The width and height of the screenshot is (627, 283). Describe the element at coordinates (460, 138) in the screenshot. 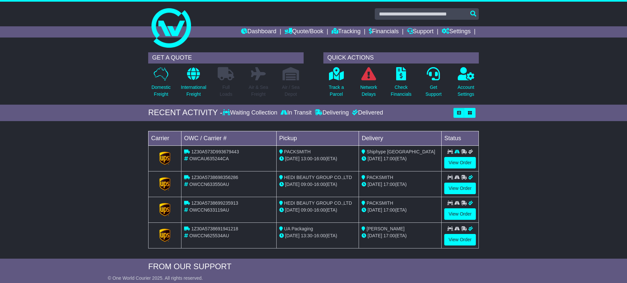

I see `td: Status` at that location.